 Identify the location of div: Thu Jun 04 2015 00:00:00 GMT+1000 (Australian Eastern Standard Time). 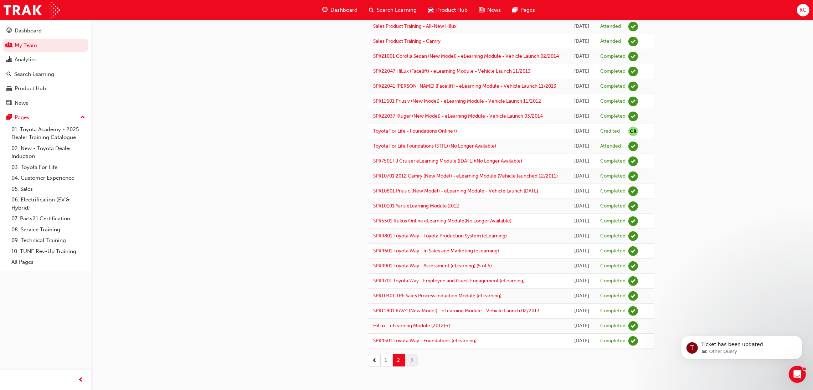
(582, 41).